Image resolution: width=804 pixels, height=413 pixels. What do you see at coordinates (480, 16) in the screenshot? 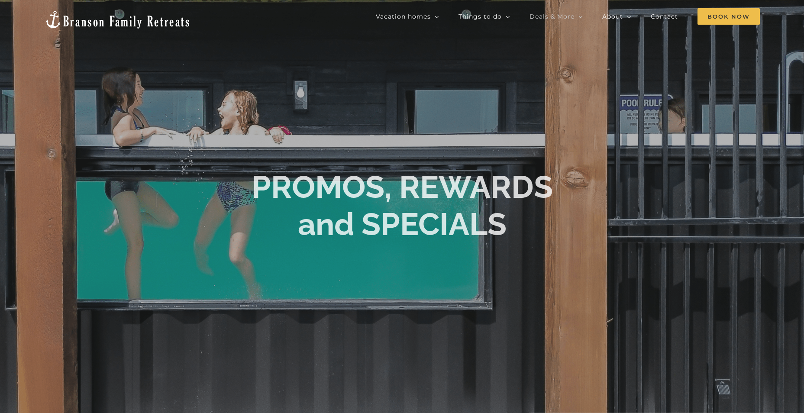
I see `span: Things to do` at bounding box center [480, 16].